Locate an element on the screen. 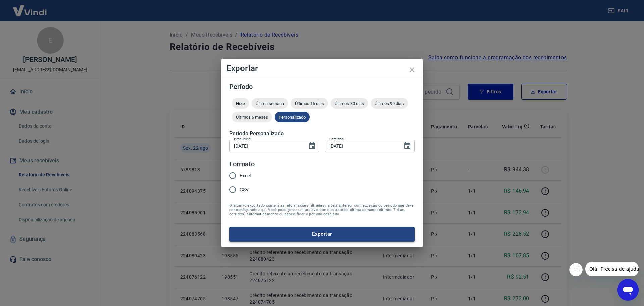 The height and width of the screenshot is (306, 644). span: Últimos 90 dias is located at coordinates (389, 103).